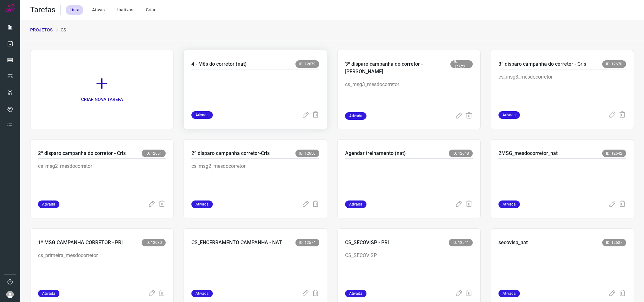 Image resolution: width=644 pixels, height=302 pixels. Describe the element at coordinates (102, 99) in the screenshot. I see `p: CRIAR NOVA TAREFA` at that location.